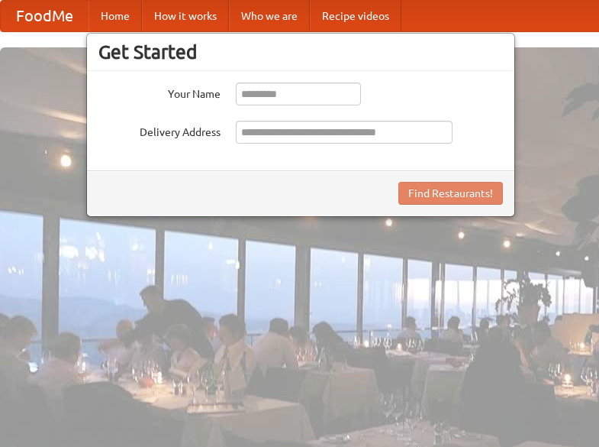  I want to click on button: Find Restaurants!, so click(450, 193).